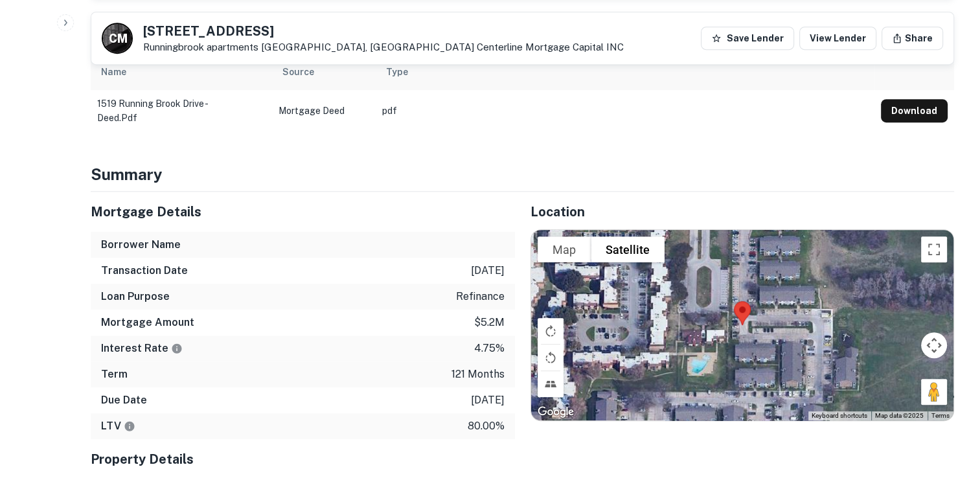  Describe the element at coordinates (742, 212) in the screenshot. I see `h5: Location` at that location.